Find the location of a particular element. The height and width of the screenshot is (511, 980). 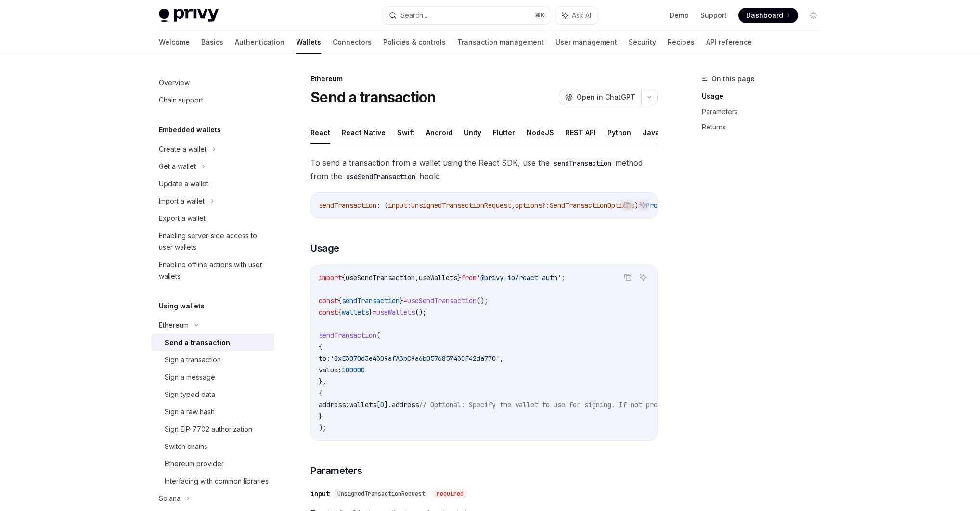

span: value: is located at coordinates (330, 370).